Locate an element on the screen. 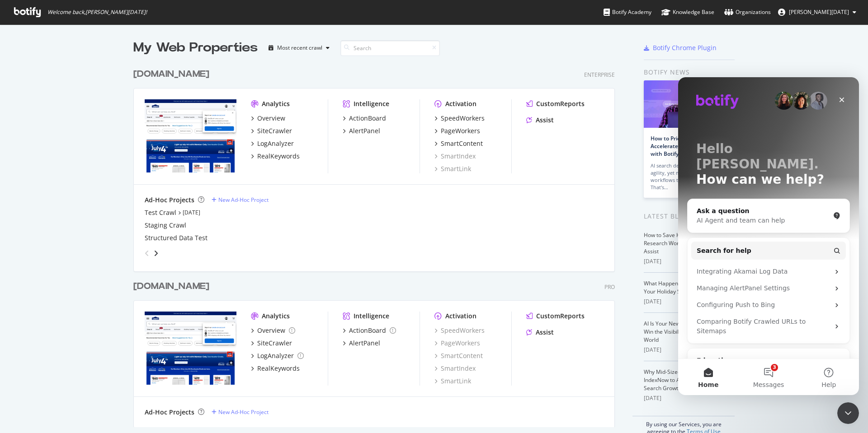 The height and width of the screenshot is (433, 868). div: AlertPanel is located at coordinates (364, 131).